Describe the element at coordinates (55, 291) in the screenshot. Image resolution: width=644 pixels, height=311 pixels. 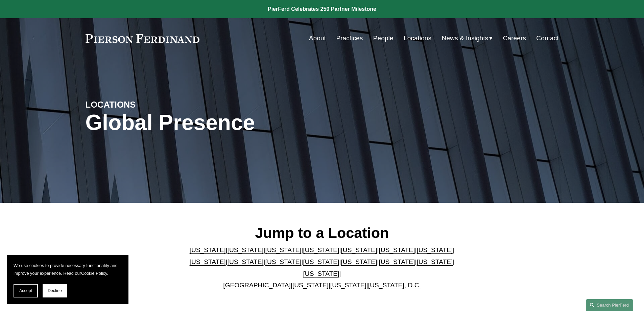
I see `button: Decline` at that location.